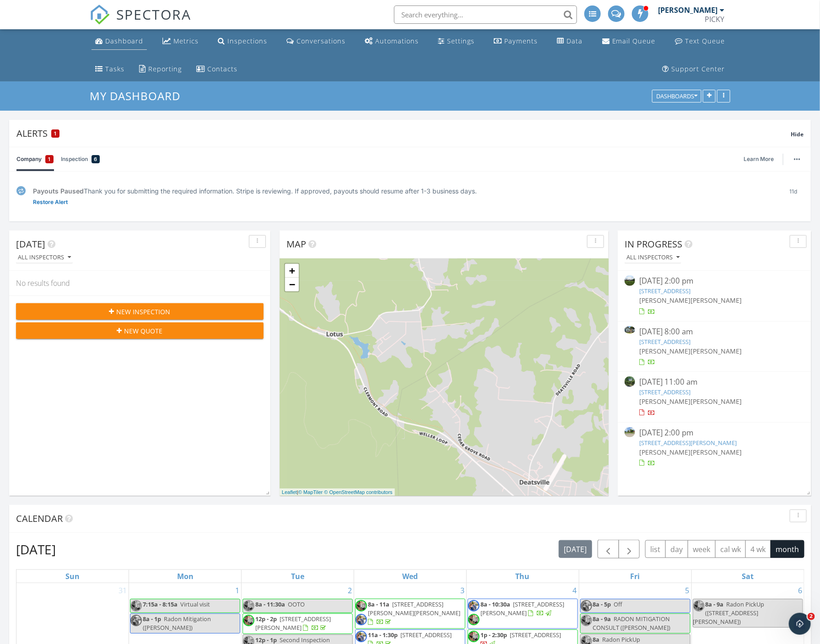  I want to click on span: New Quote, so click(144, 331).